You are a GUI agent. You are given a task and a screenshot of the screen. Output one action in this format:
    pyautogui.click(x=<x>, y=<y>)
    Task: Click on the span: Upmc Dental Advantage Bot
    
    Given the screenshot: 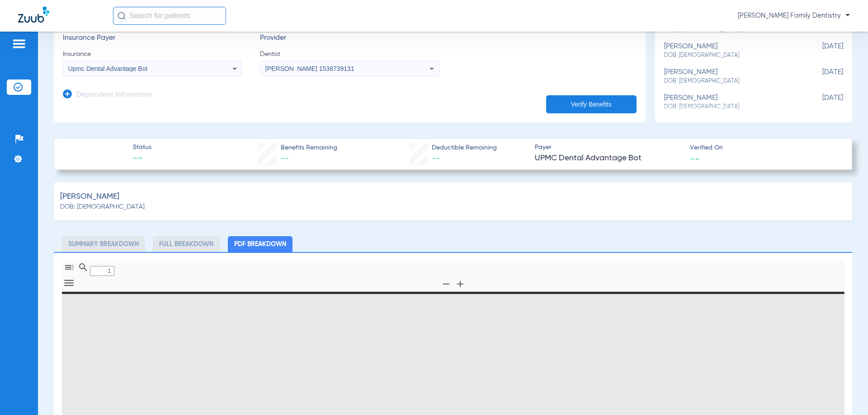 What is the action you would take?
    pyautogui.click(x=108, y=69)
    